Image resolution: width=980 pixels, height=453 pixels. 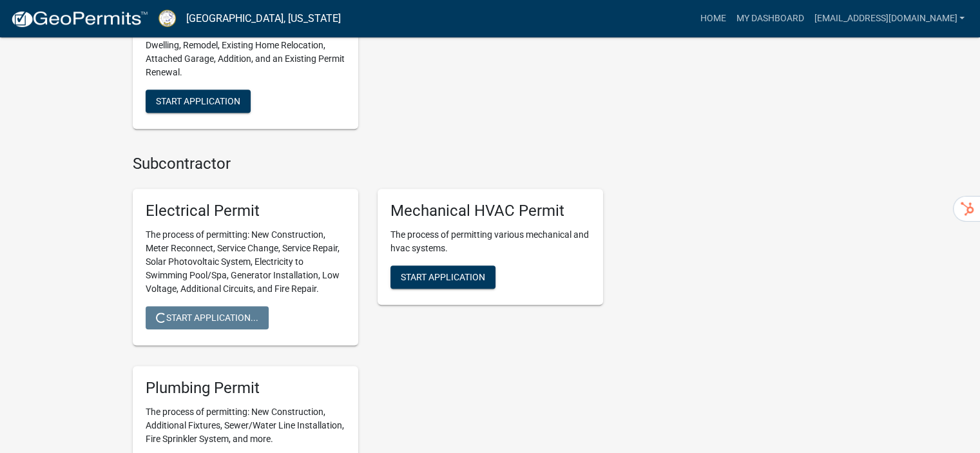 What do you see at coordinates (167, 18) in the screenshot?
I see `img: Putnam County, Georgia` at bounding box center [167, 18].